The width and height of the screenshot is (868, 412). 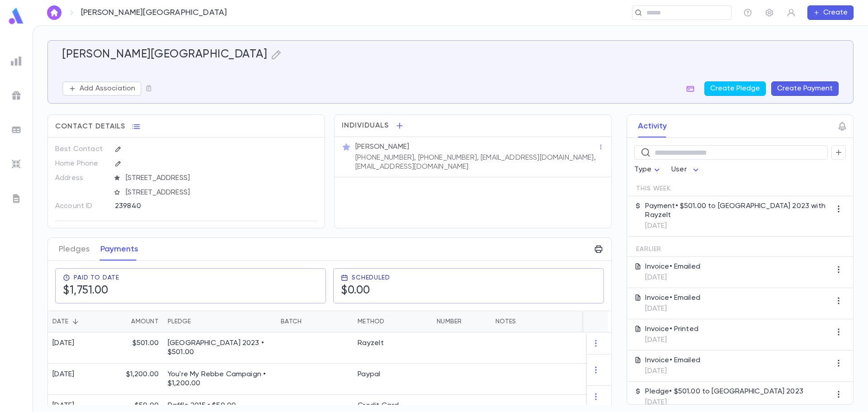 What do you see at coordinates (81, 178) in the screenshot?
I see `p: Address` at bounding box center [81, 178].